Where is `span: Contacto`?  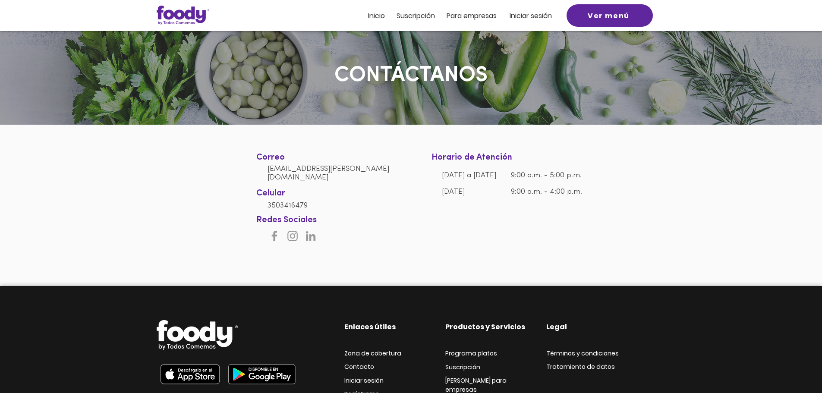 span: Contacto is located at coordinates (359, 367).